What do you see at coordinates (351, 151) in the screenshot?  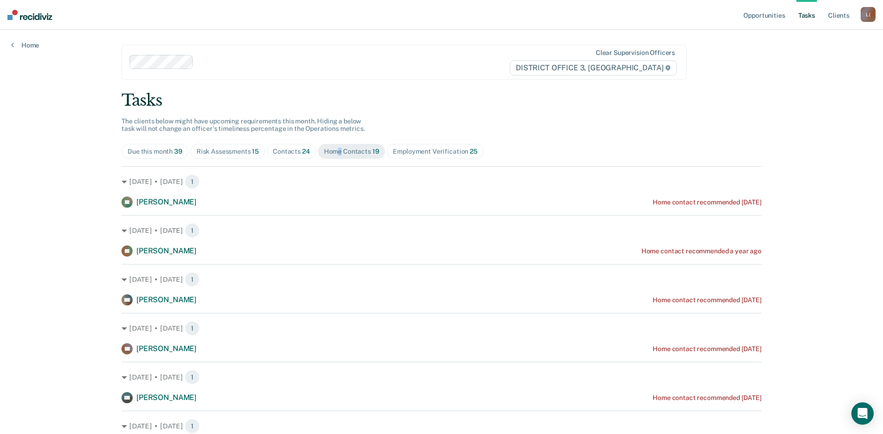 I see `div: Home Contacts` at bounding box center [351, 151].